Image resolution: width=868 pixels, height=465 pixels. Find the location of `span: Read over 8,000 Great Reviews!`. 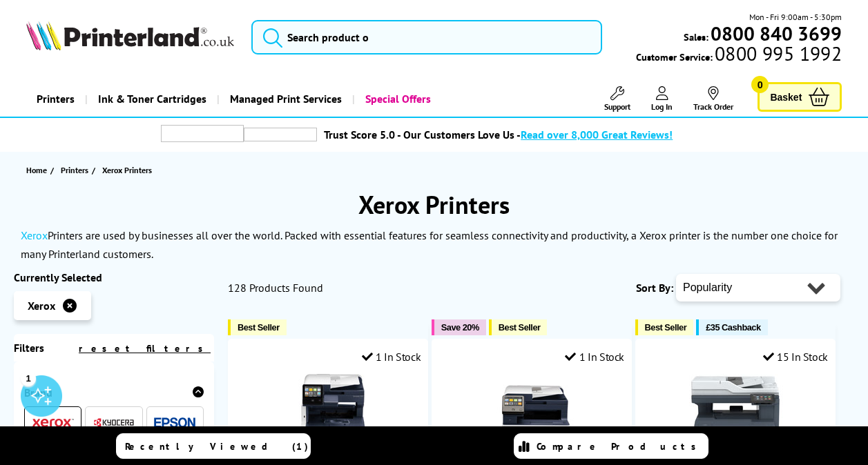

span: Read over 8,000 Great Reviews! is located at coordinates (597, 134).